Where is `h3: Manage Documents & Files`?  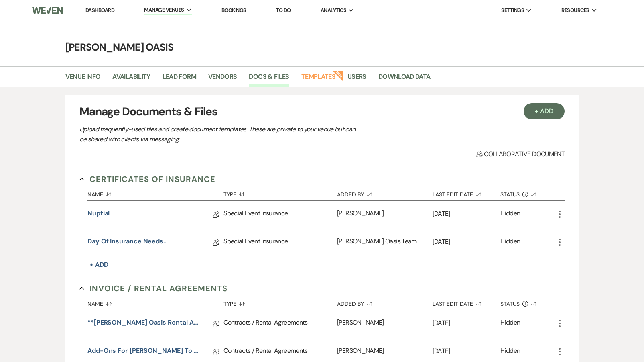
h3: Manage Documents & Files is located at coordinates (322, 112).